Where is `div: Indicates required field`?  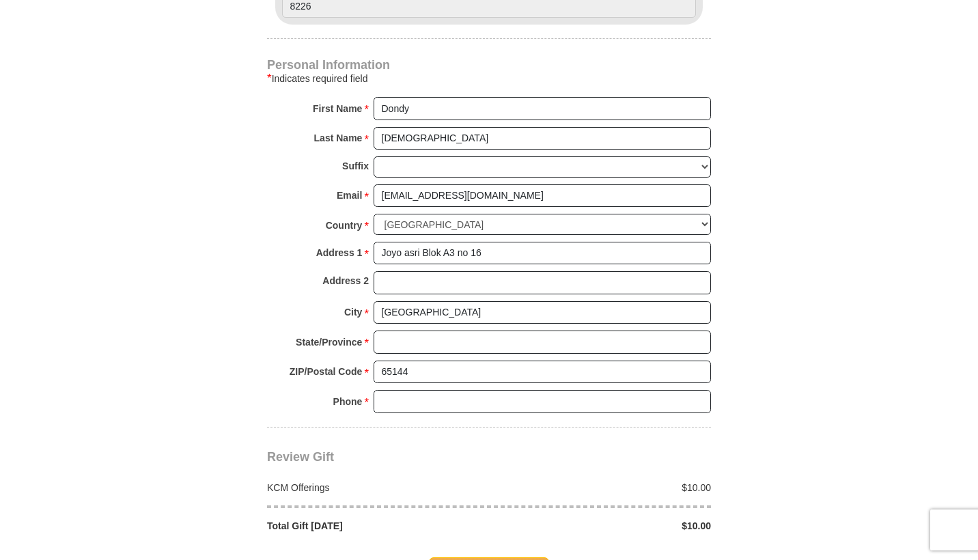
div: Indicates required field is located at coordinates (489, 79).